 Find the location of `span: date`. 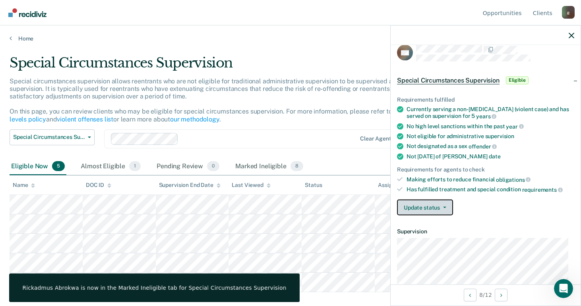

span: date is located at coordinates (494, 156).